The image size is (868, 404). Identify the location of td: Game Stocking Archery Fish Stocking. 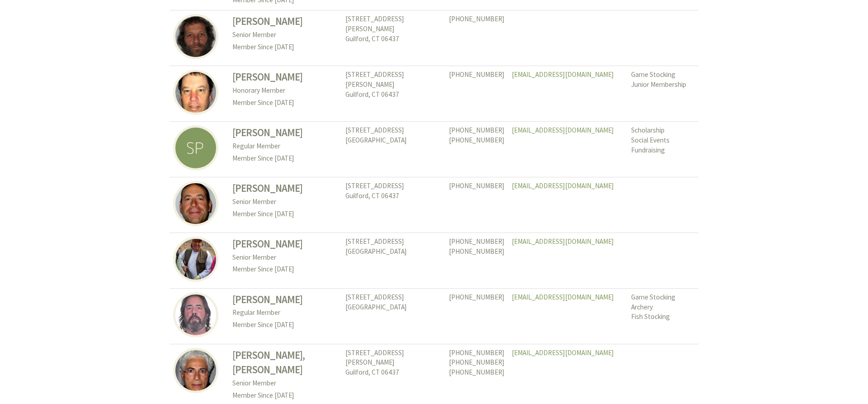
(663, 316).